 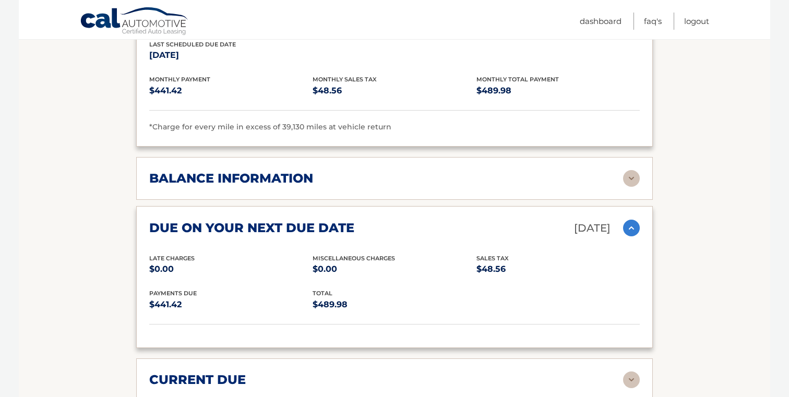 What do you see at coordinates (135, 22) in the screenshot?
I see `a: Cal Automotive` at bounding box center [135, 22].